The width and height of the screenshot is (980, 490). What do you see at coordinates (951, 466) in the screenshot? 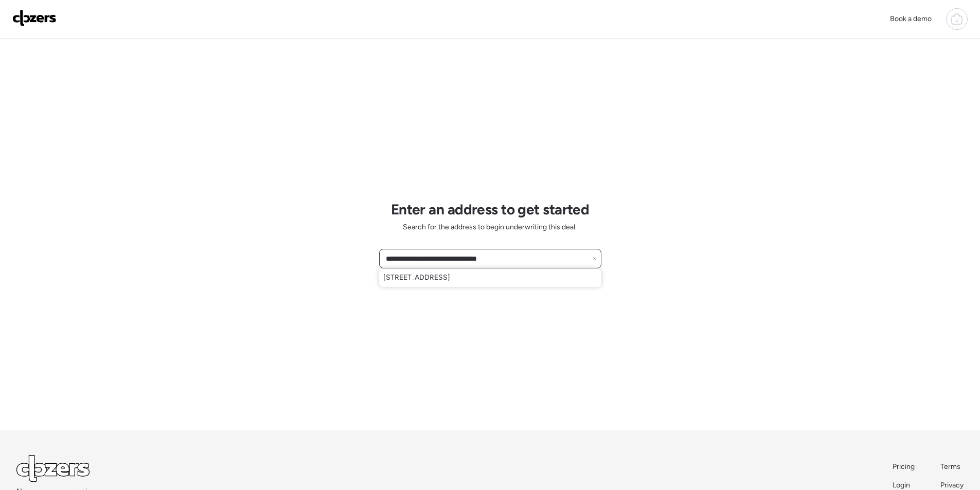
I see `span: Terms` at bounding box center [951, 466].